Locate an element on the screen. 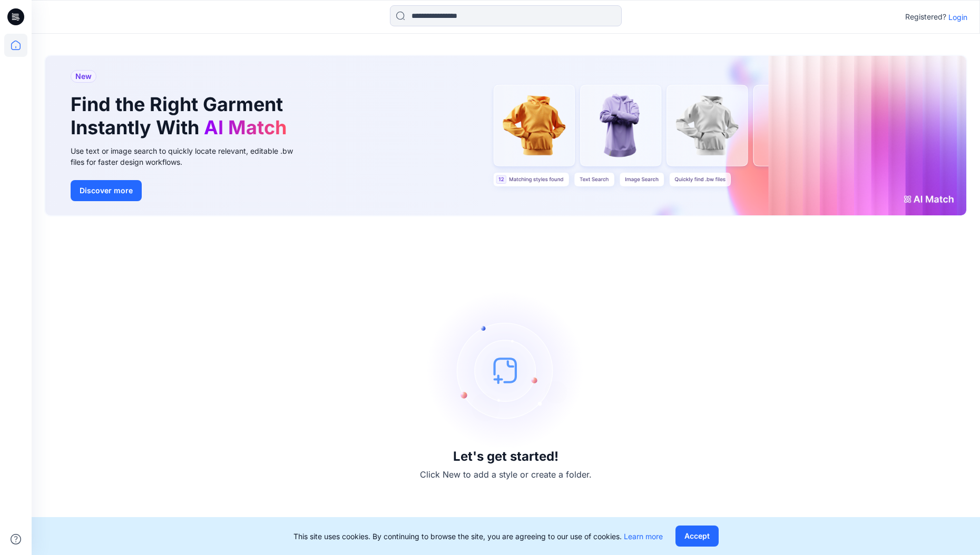 The image size is (980, 555). button: Discover more is located at coordinates (106, 190).